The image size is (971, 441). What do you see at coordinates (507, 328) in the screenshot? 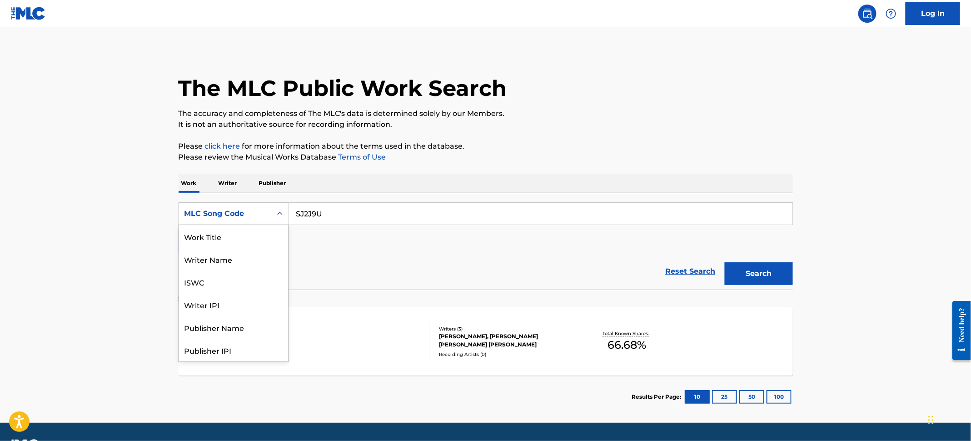
I see `div: Writers ( 3 )` at bounding box center [507, 328].